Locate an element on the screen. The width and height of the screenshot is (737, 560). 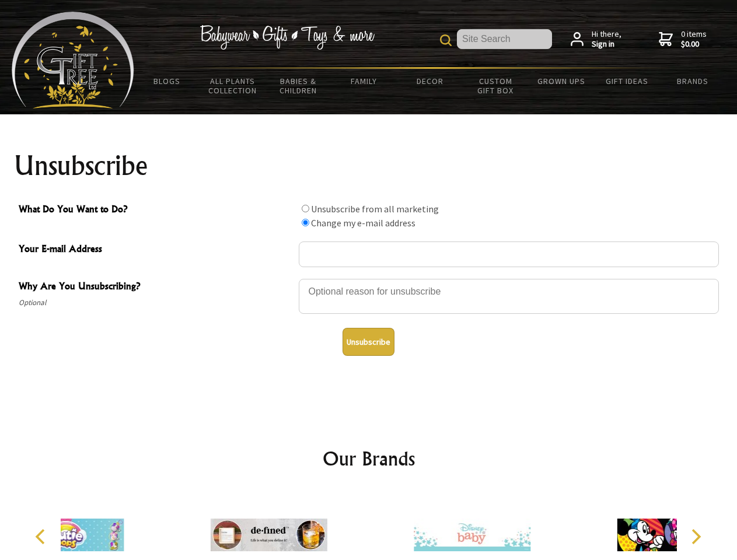
span: What Do You Want to Do? is located at coordinates (156, 210).